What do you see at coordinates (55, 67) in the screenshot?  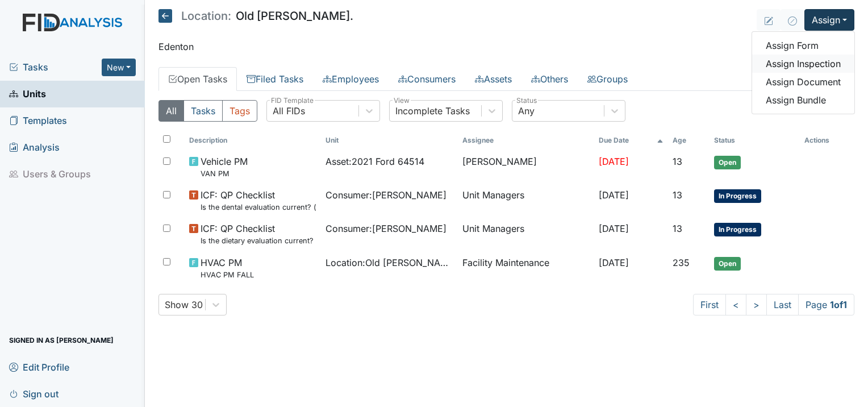 I see `span: Tasks` at bounding box center [55, 67].